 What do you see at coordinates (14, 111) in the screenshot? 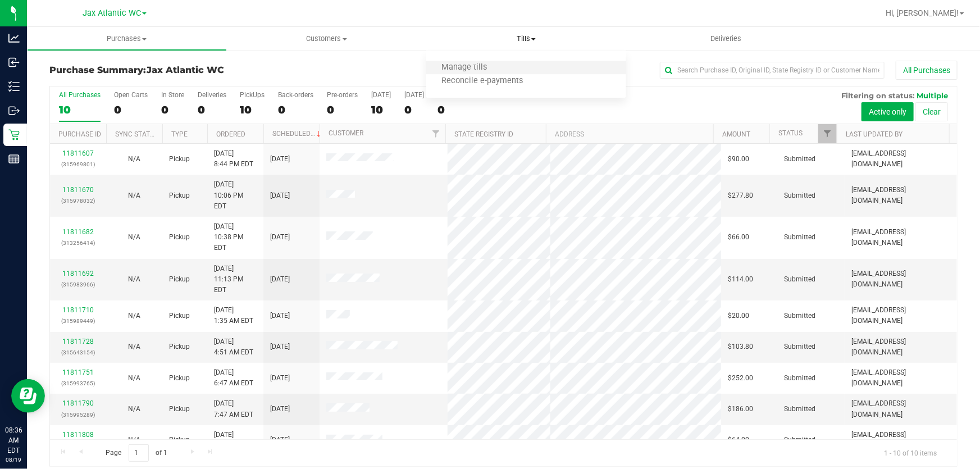
I see `inline-svg: Outbound` at bounding box center [14, 111].